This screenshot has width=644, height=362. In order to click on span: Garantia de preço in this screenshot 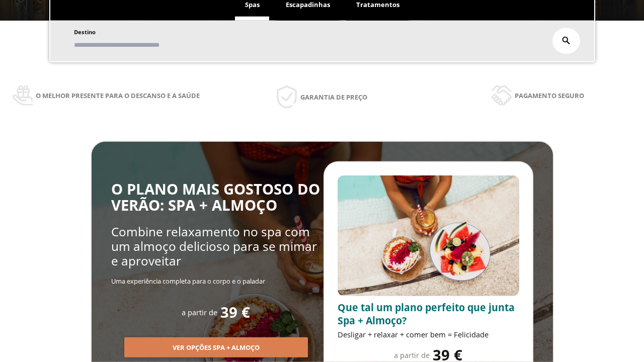, I will do `click(333, 97)`.